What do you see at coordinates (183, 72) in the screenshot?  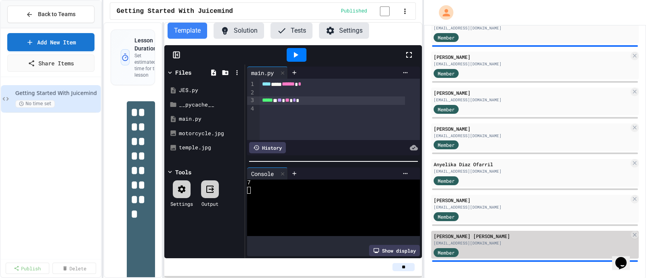 I see `div: Files` at bounding box center [183, 72].